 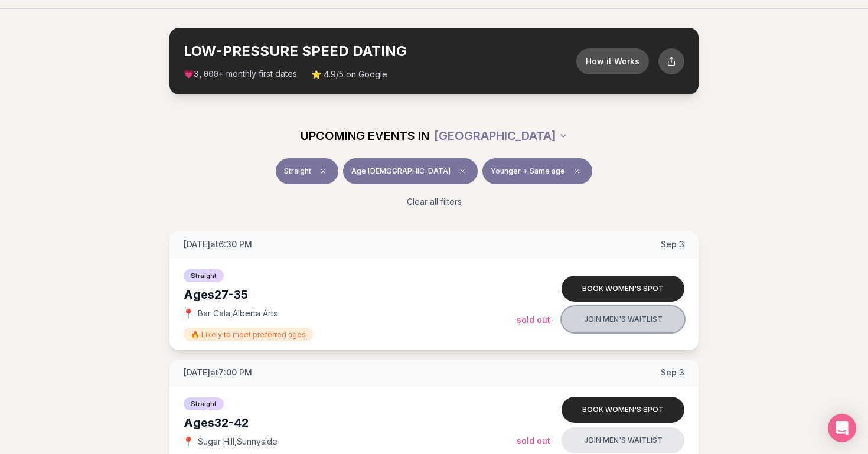 What do you see at coordinates (237, 441) in the screenshot?
I see `span: Sugar Hill , Sunnyside` at bounding box center [237, 441].